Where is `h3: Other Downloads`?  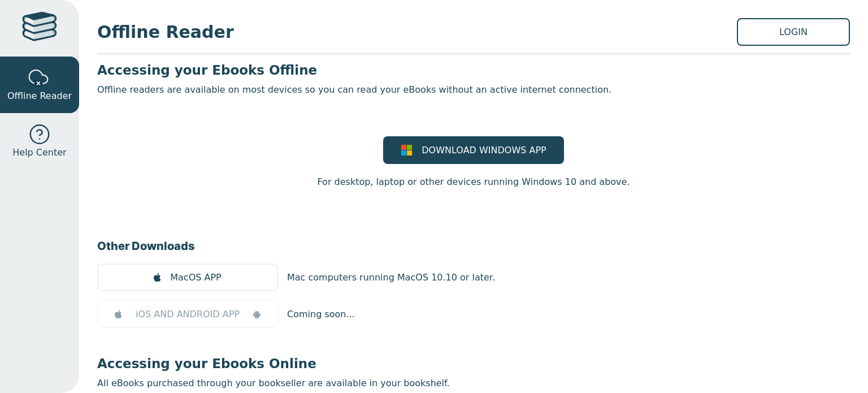
h3: Other Downloads is located at coordinates (474, 246).